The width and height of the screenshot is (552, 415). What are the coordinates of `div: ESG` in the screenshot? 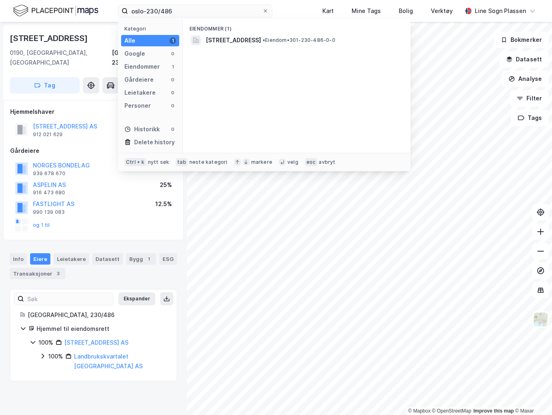 It's located at (168, 259).